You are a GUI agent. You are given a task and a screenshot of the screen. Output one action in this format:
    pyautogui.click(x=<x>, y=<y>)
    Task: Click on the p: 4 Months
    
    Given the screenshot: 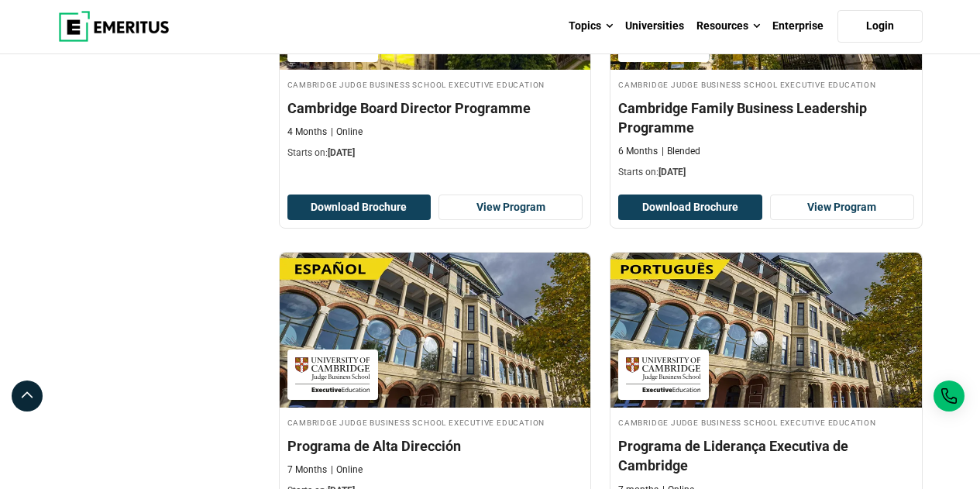 What is the action you would take?
    pyautogui.click(x=307, y=131)
    